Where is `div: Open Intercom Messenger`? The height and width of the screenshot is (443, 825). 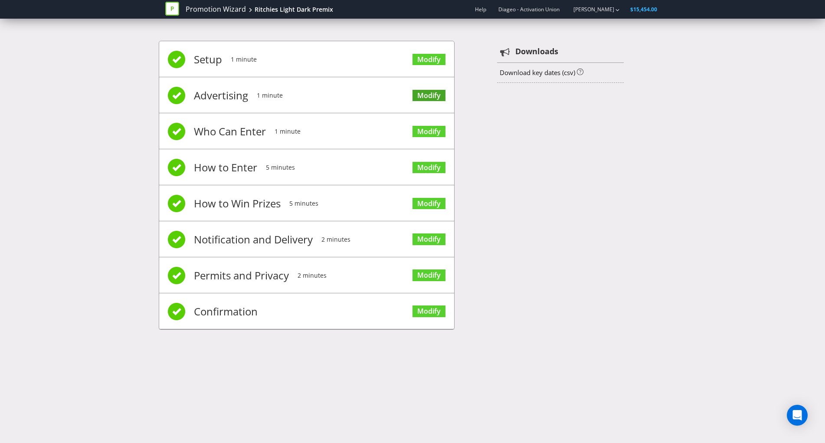
div: Open Intercom Messenger is located at coordinates (797, 415).